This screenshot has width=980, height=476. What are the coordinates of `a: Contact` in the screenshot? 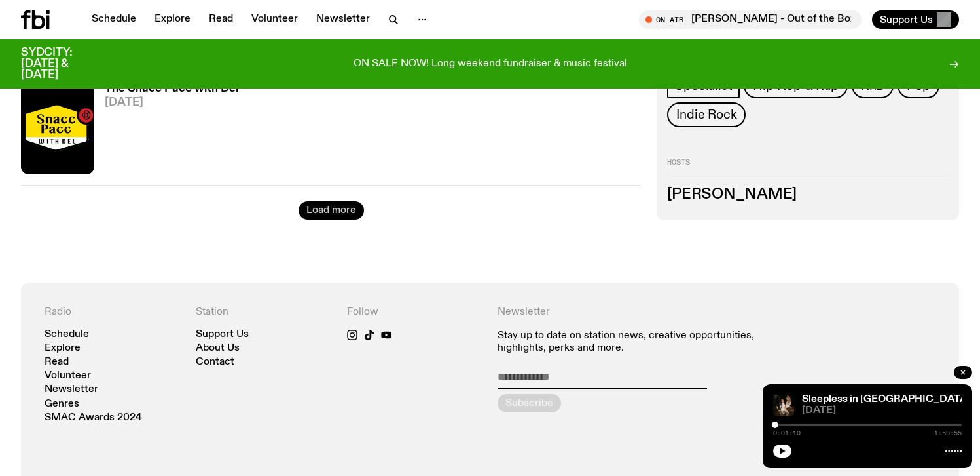 It's located at (214, 362).